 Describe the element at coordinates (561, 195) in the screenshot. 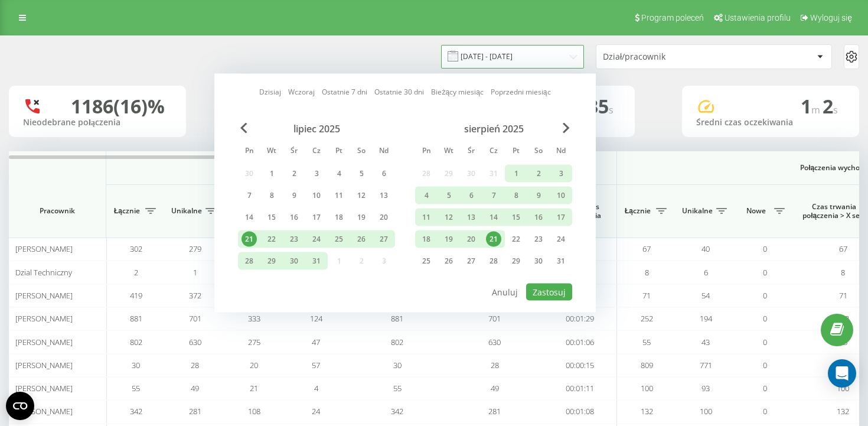

I see `div: 10` at that location.